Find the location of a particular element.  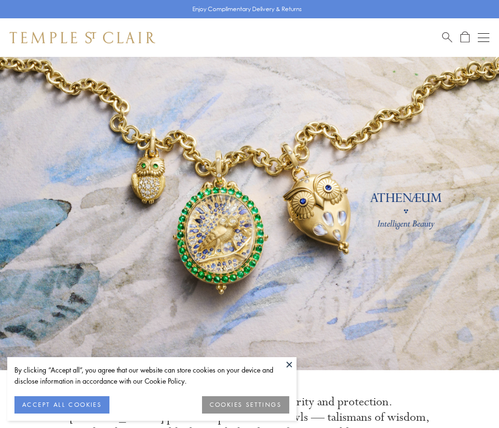

a: Search is located at coordinates (447, 37).